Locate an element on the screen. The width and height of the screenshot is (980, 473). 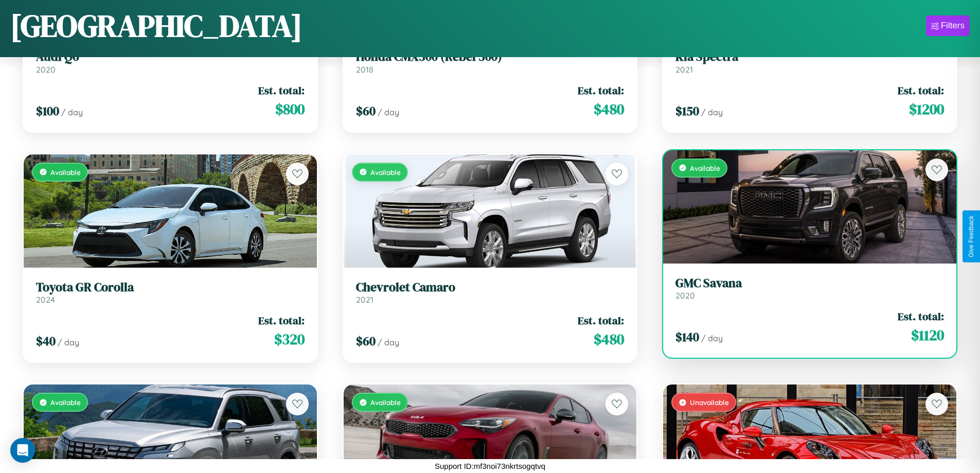
span: $ 100 is located at coordinates (48, 111).